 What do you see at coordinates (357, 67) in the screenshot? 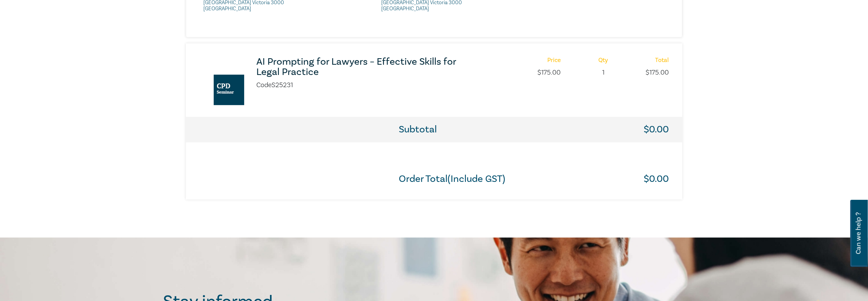
I see `h3: AI Prompting for Lawyers – Effective Skills for Legal Practice` at bounding box center [357, 67].